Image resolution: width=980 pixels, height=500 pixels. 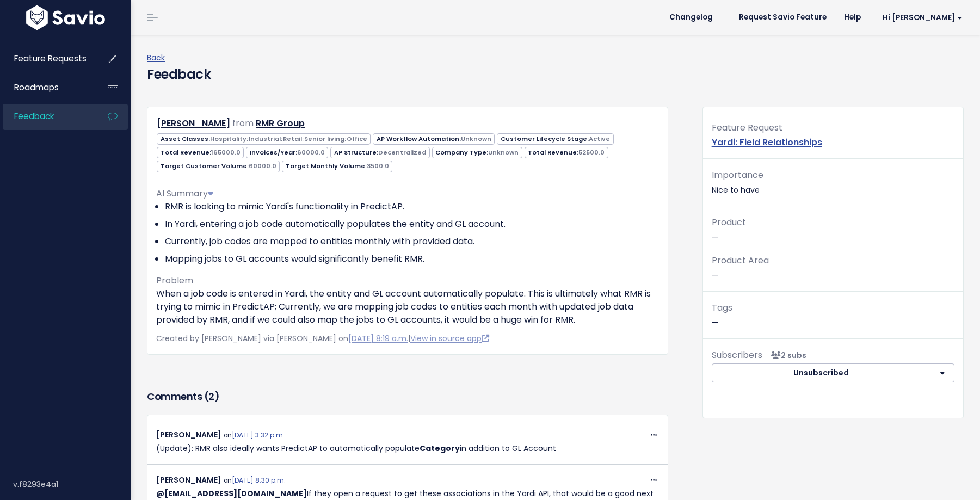 What do you see at coordinates (737, 355) in the screenshot?
I see `span: Subscribers` at bounding box center [737, 355].